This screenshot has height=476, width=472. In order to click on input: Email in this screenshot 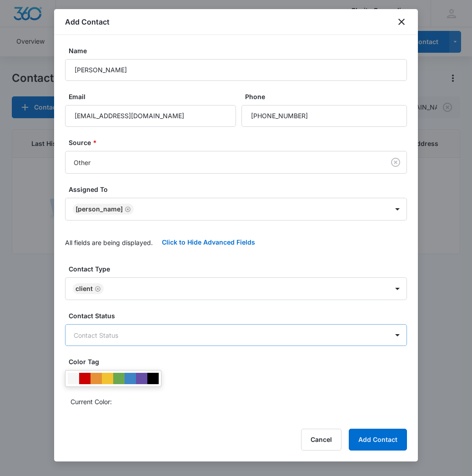, I will do `click(150, 116)`.